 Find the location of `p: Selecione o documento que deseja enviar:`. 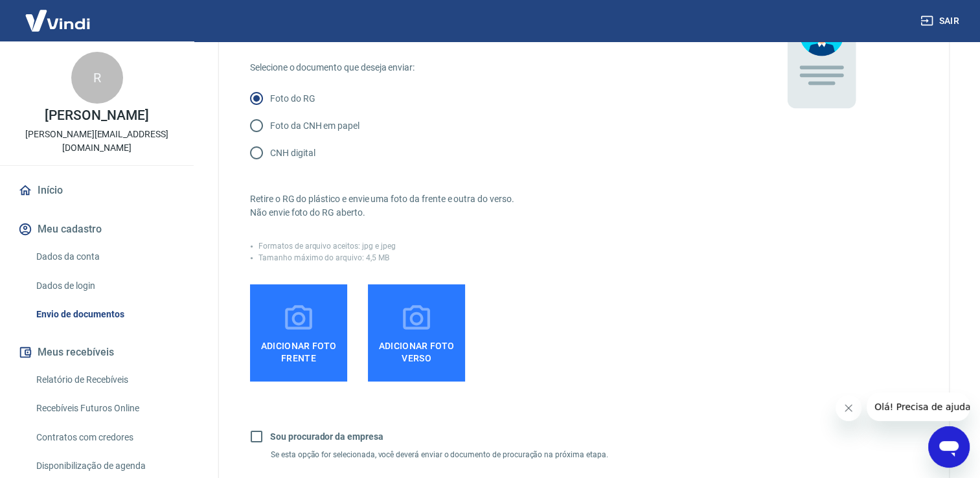

p: Selecione o documento que deseja enviar: is located at coordinates (487, 67).